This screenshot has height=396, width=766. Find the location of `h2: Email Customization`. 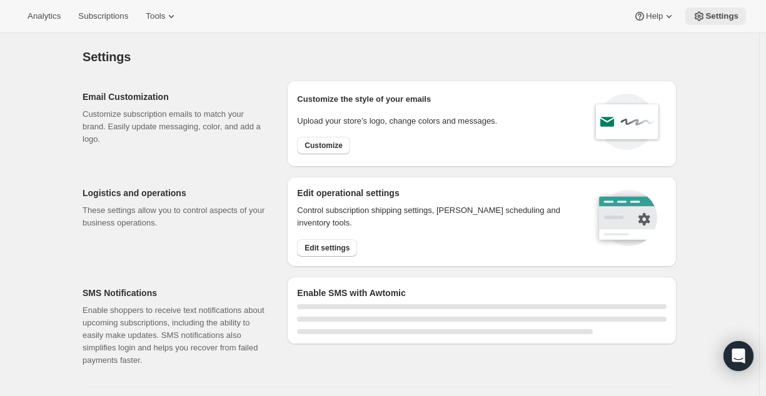

h2: Email Customization is located at coordinates (174, 97).